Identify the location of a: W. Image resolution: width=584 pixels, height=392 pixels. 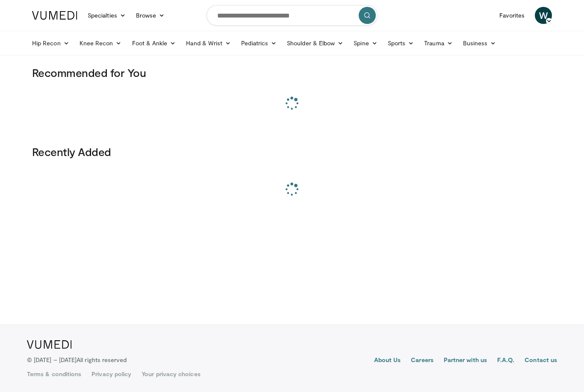
(543, 15).